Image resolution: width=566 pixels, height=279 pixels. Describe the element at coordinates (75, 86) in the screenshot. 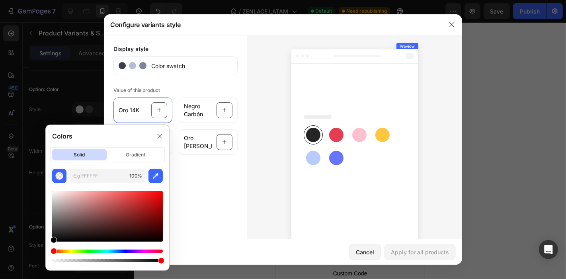

I see `p: 🏆 Deja de Fumar este 2025 🌱 100 % natural, sin efectos secundarios ⏳ Resultados duraderos, sin es...` at that location.